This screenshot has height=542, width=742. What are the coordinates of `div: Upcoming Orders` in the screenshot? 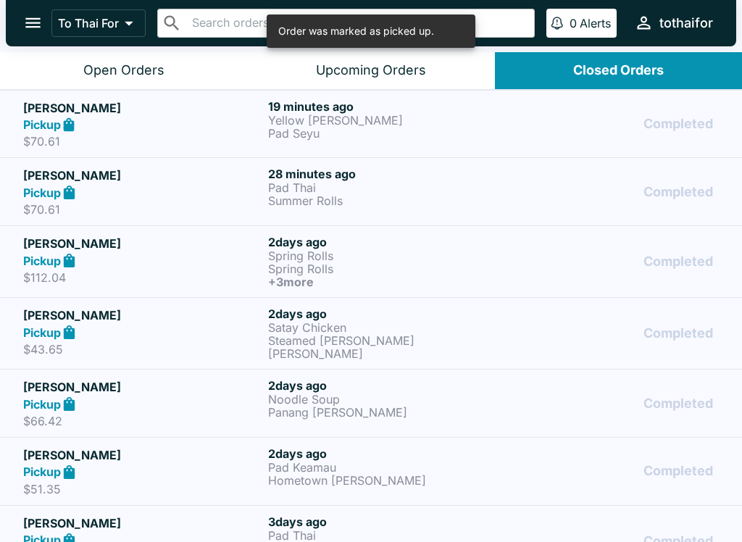 It's located at (371, 70).